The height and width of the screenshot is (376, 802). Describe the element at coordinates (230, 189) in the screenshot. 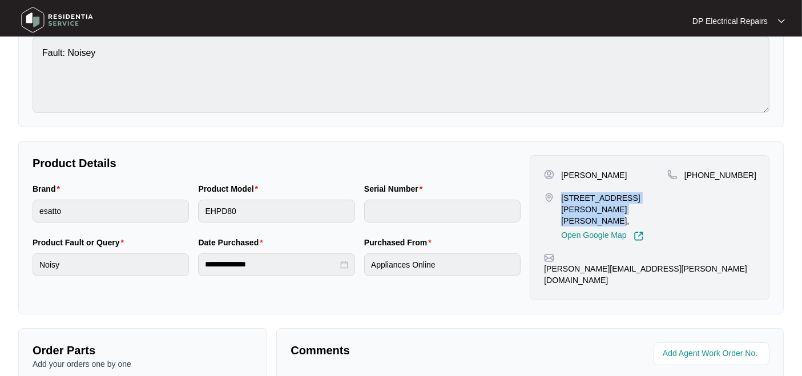

I see `label: Product Model` at that location.